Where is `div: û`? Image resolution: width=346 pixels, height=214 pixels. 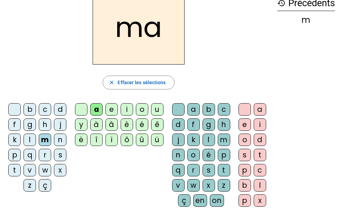
div: û is located at coordinates (142, 140).